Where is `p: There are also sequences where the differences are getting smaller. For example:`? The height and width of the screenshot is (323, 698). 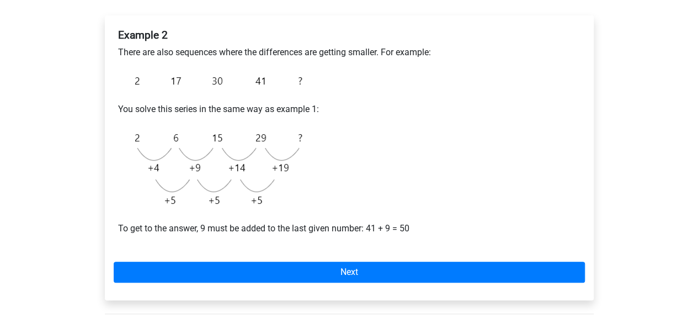
p: There are also sequences where the differences are getting smaller. For example: is located at coordinates (349, 52).